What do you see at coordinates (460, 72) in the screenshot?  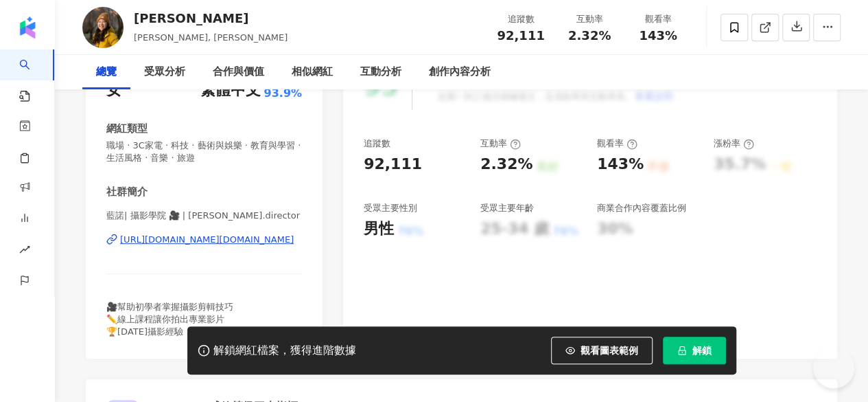 I see `div: 創作內容分析` at bounding box center [460, 72].